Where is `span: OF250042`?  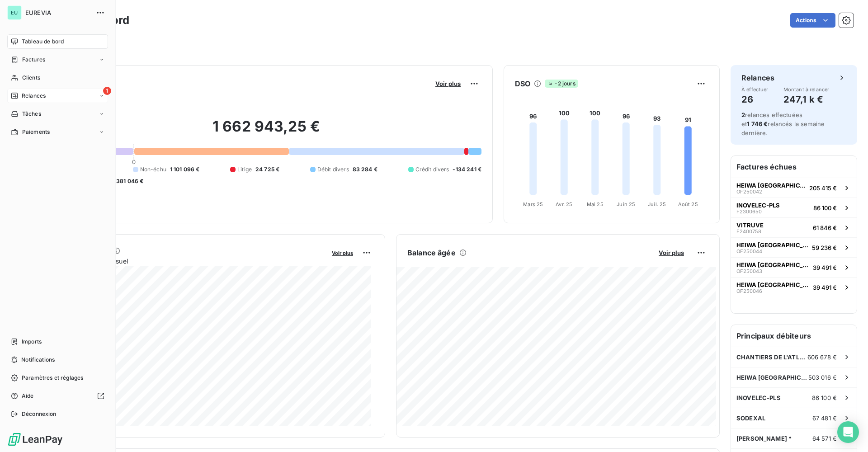 span: OF250042 is located at coordinates (749, 192).